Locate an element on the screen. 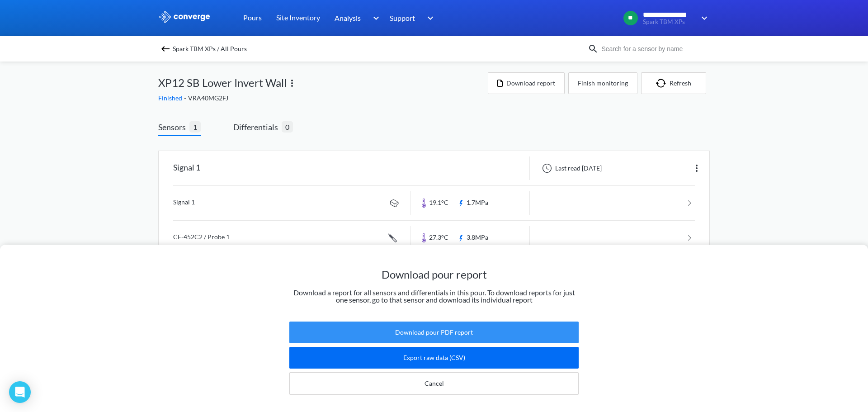 The height and width of the screenshot is (412, 868). span: Analysis is located at coordinates (347, 18).